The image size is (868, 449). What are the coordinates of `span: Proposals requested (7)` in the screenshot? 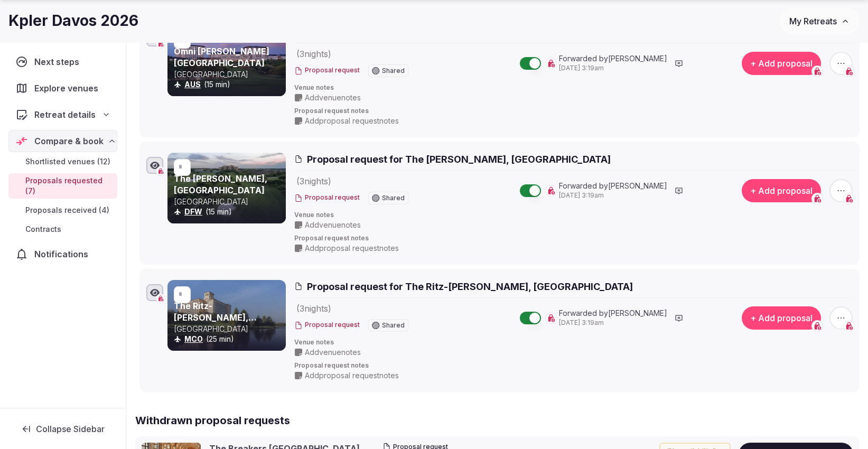 It's located at (69, 186).